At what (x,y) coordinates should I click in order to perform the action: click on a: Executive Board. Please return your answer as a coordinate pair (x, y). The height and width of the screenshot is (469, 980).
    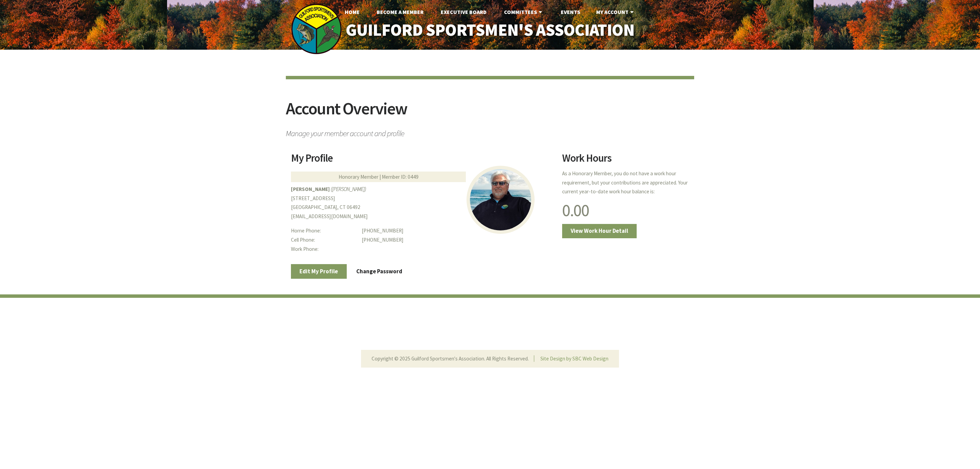
    Looking at the image, I should click on (463, 12).